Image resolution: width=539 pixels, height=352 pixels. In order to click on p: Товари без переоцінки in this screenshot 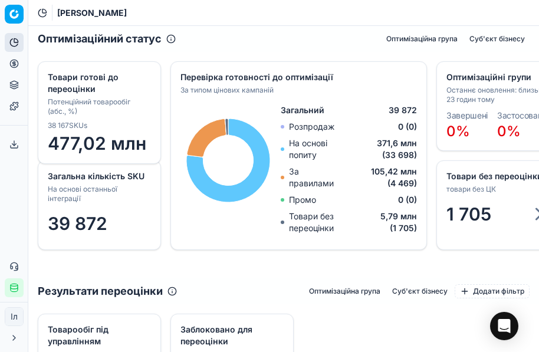, I will do `click(326, 222)`.